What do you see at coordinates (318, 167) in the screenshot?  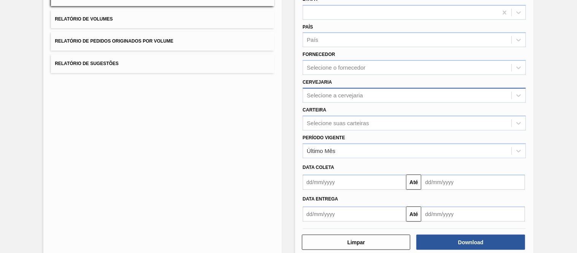 I see `span: Data coleta` at bounding box center [318, 167].